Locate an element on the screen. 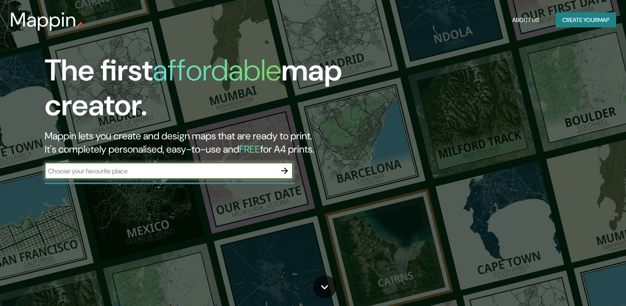 The height and width of the screenshot is (306, 626). h2: Mappin lets you create and design maps that are ready to print. It's completely personalised, eas... is located at coordinates (201, 142).